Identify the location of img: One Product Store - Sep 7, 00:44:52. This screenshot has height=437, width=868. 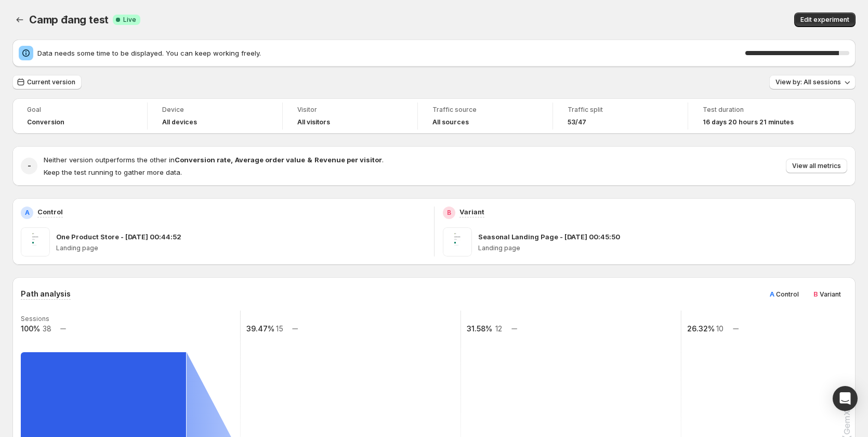
(35, 242).